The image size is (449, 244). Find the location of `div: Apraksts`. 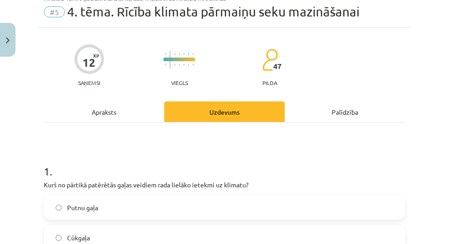

div: Apraksts is located at coordinates (104, 111).